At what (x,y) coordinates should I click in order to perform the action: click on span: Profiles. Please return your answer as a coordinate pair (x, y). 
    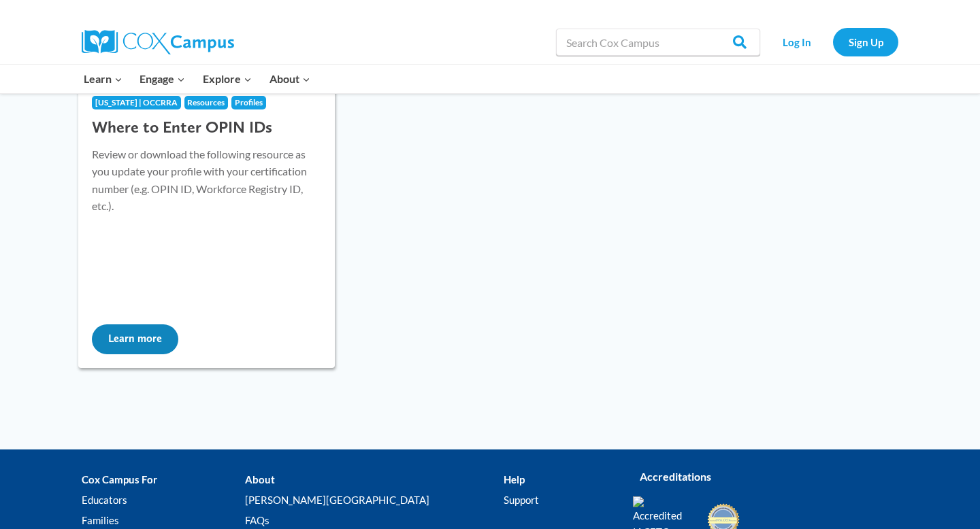
    Looking at the image, I should click on (248, 102).